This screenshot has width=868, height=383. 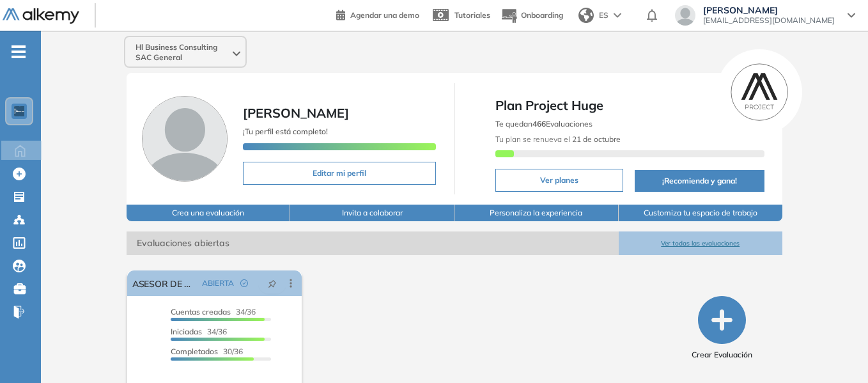 I want to click on span: Iniciadas, so click(x=186, y=331).